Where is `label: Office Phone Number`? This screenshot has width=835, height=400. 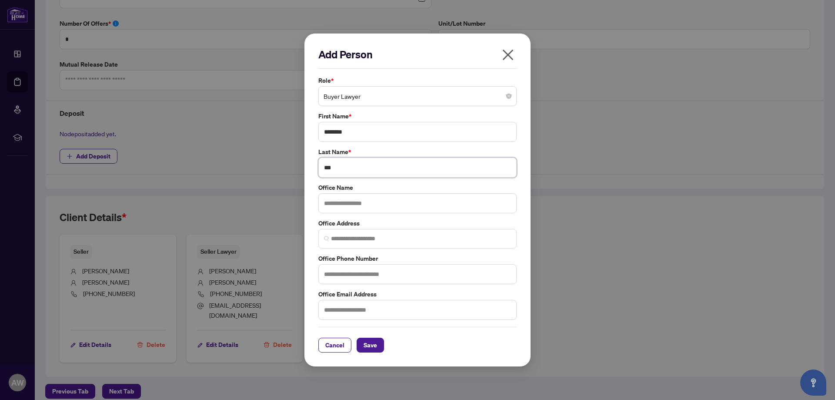
label: Office Phone Number is located at coordinates (418, 258).